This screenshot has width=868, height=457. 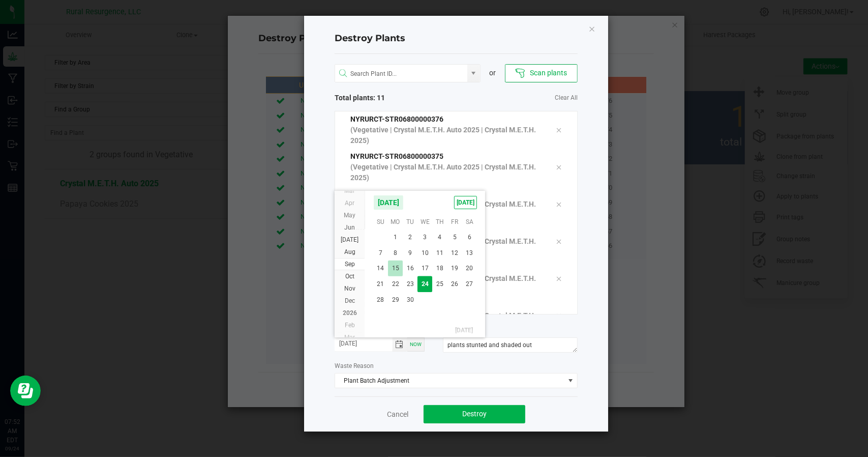 What do you see at coordinates (424, 253) in the screenshot?
I see `td: Wednesday, September 10, 2025` at bounding box center [424, 253].